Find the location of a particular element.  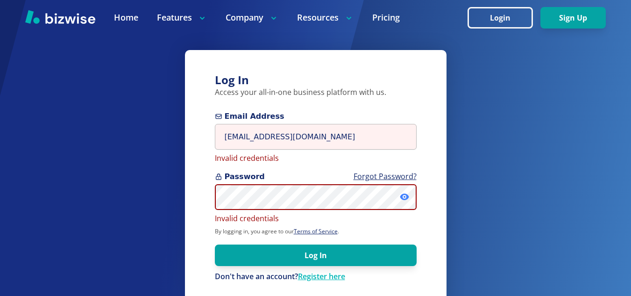

button: Login is located at coordinates (500, 18).